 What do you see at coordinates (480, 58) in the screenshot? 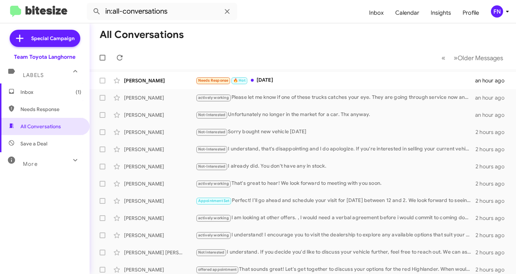
I see `span: Older Messages` at bounding box center [480, 58].